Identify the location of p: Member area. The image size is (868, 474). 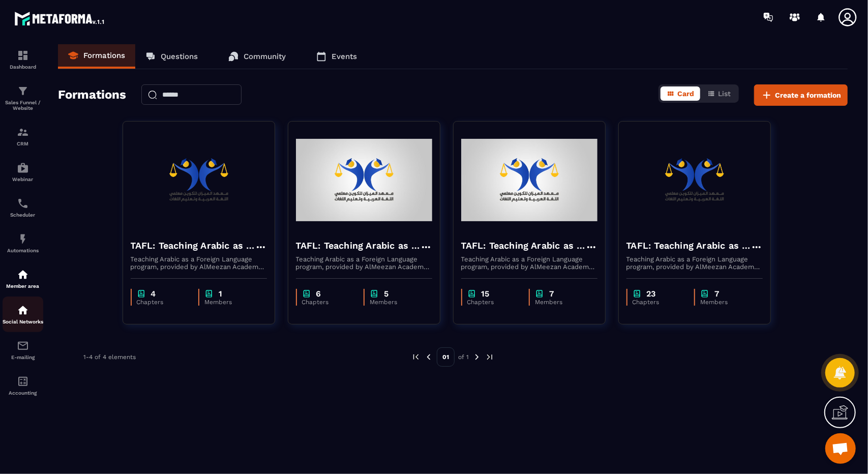
(23, 286).